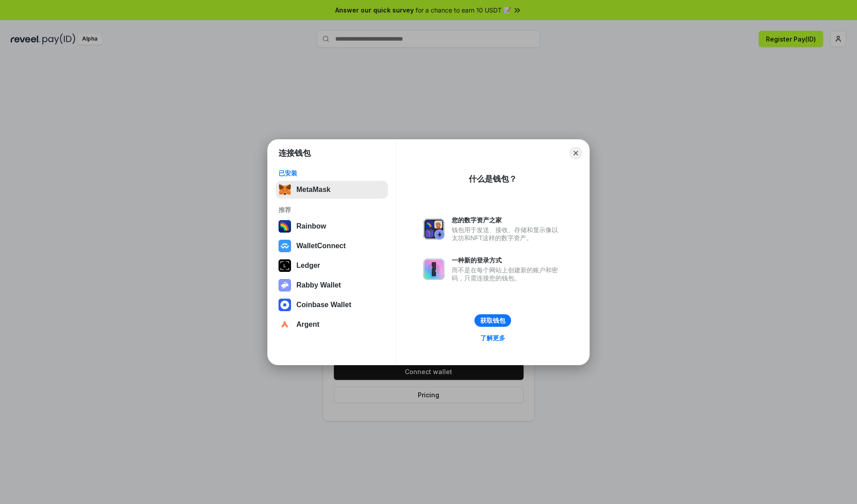 This screenshot has width=857, height=504. I want to click on img: svg+xml,%3Csvg%20xmlns%3D%22http%3A%2F%2Fwww.w3.org%2F2000%2Fsvg%22%20width%3D%2228%22%20height%3..., so click(285, 265).